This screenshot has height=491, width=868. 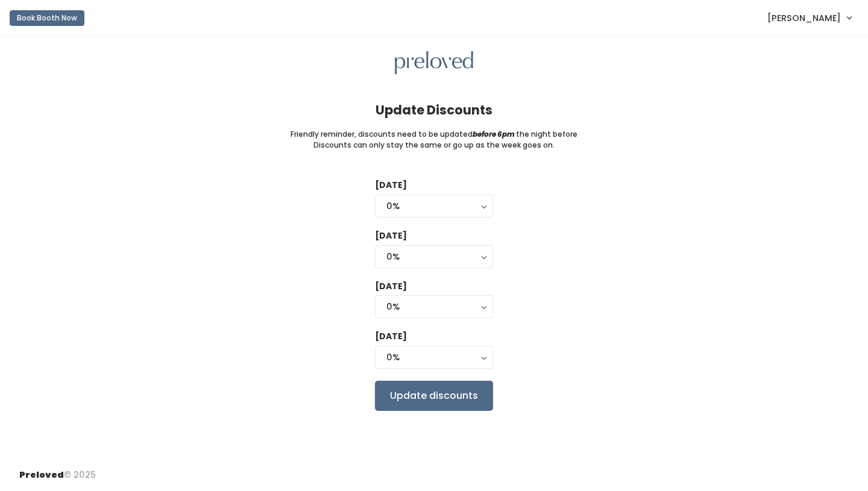 I want to click on a: Book Booth Now, so click(x=47, y=18).